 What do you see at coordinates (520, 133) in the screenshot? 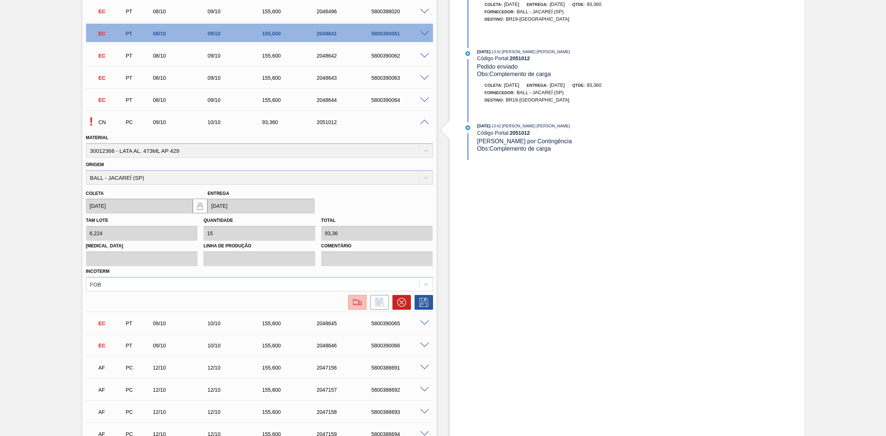
I see `strong: 2051012` at bounding box center [520, 133].